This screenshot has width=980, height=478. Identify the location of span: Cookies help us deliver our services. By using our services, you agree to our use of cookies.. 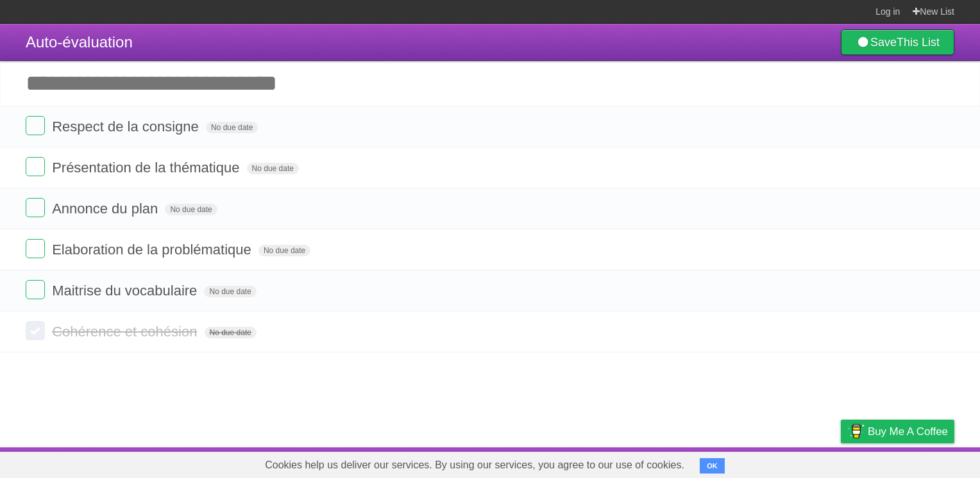
(475, 466).